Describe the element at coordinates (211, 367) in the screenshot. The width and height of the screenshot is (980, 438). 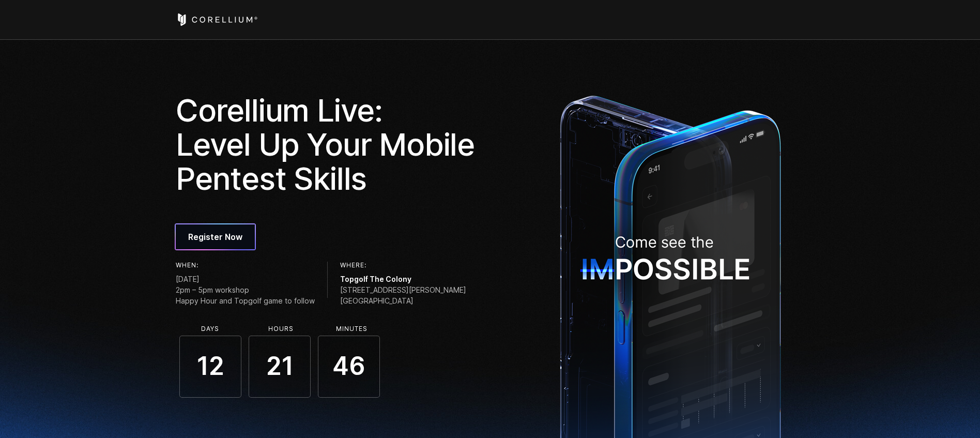
I see `span: 12` at that location.